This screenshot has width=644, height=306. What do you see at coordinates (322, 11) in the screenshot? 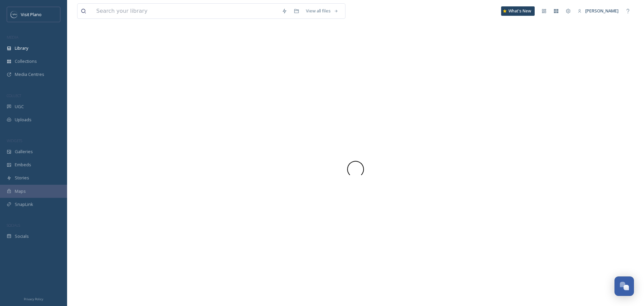
I see `a: View all files` at bounding box center [322, 11].